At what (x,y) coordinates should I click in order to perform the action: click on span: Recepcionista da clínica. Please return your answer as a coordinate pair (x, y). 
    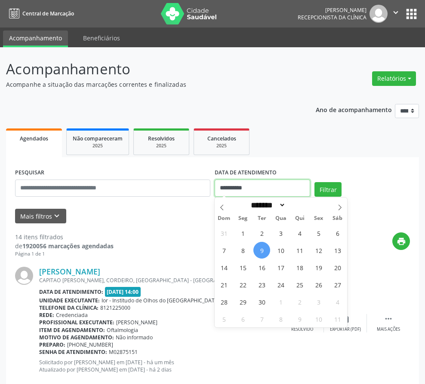
    Looking at the image, I should click on (332, 17).